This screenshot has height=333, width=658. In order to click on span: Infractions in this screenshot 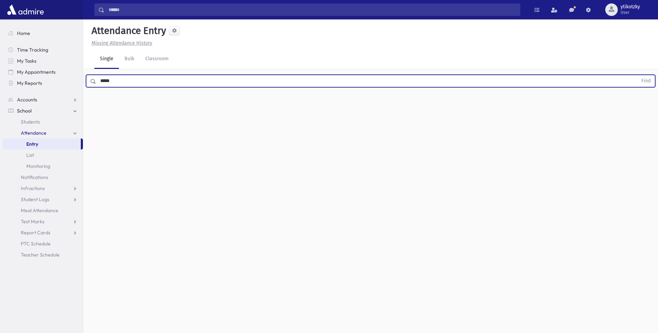, I will do `click(33, 189)`.